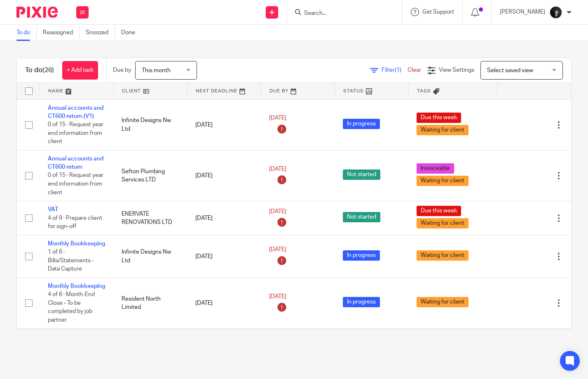 The width and height of the screenshot is (588, 379). I want to click on a: Reassigned, so click(61, 33).